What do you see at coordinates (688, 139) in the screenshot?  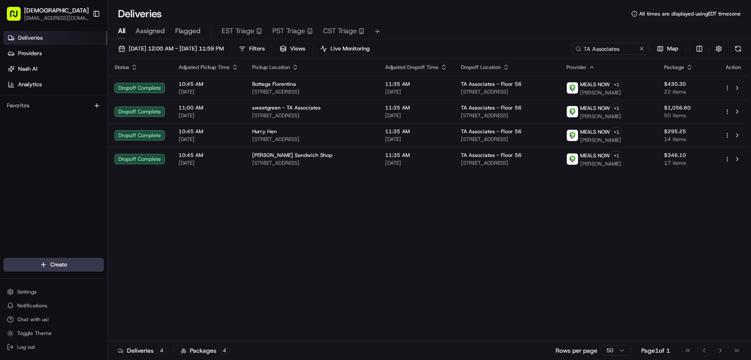 I see `span: 14 items` at bounding box center [688, 139].